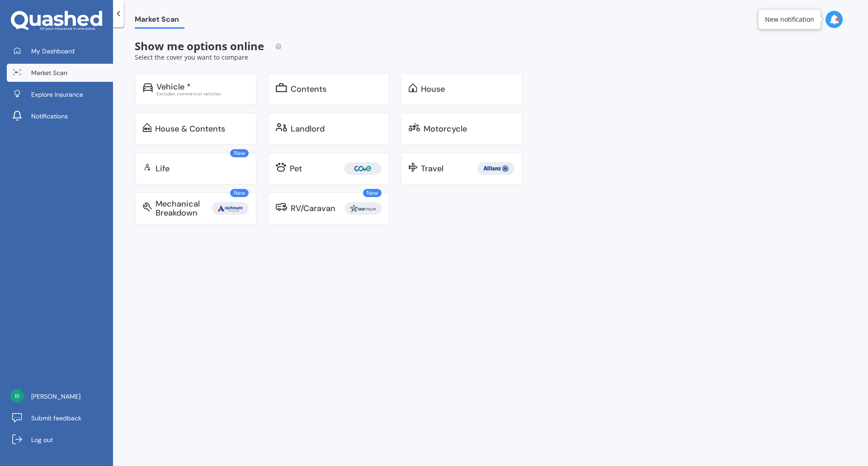 The width and height of the screenshot is (868, 466). Describe the element at coordinates (148, 207) in the screenshot. I see `img: mbi.6615ef239df2212c2848.svg` at that location.